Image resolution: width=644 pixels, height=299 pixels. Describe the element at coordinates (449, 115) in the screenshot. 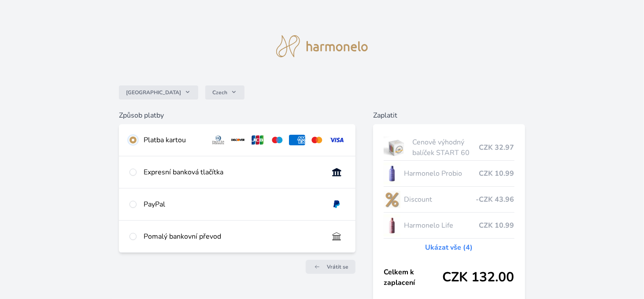

I see `h6: Zaplatit` at that location.